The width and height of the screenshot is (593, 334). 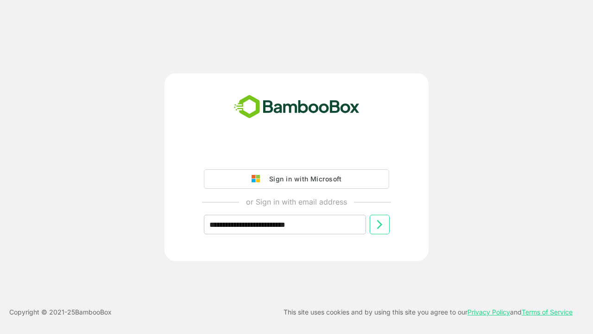 I want to click on p: or Sign in with email address, so click(x=297, y=202).